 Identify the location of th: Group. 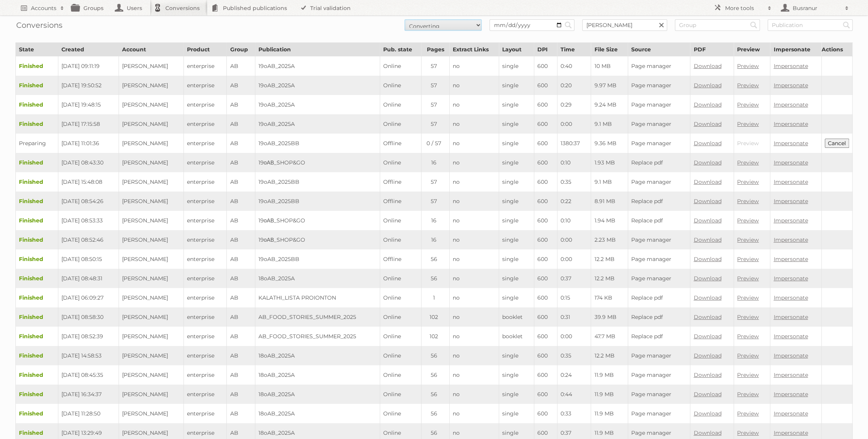
(241, 50).